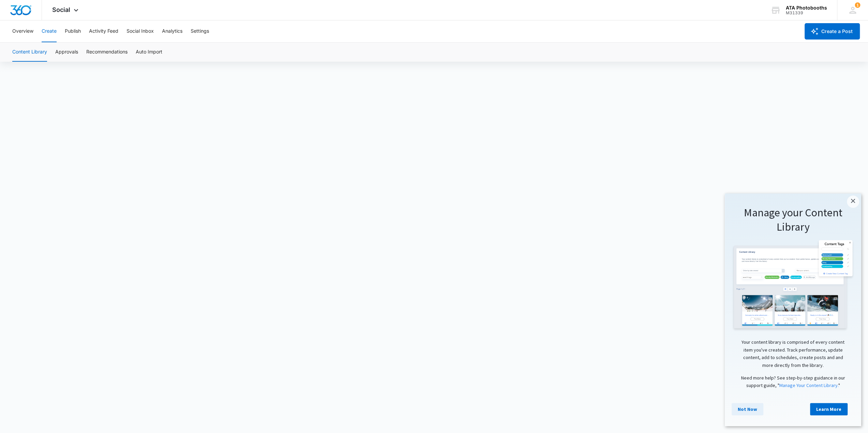 The image size is (868, 433). I want to click on button: Analytics, so click(172, 31).